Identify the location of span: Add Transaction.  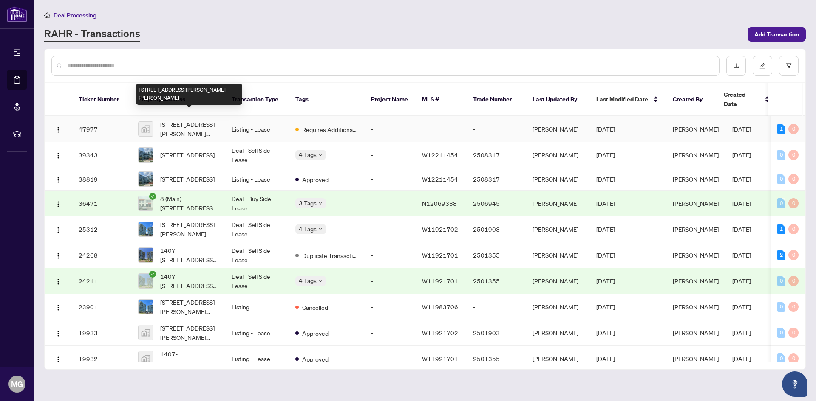
(776, 34).